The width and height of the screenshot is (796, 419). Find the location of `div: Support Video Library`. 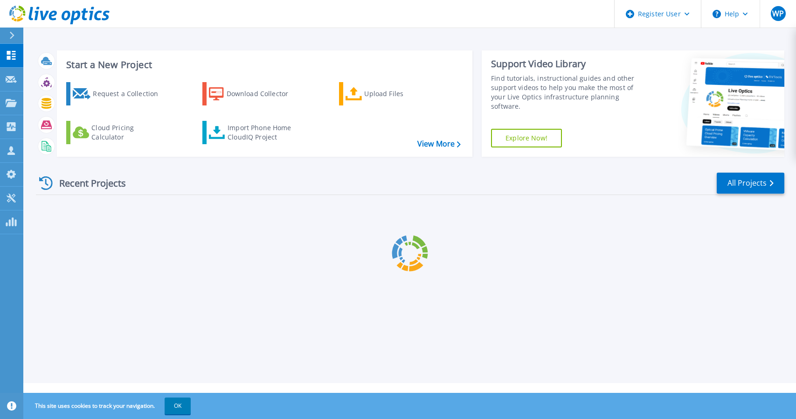

div: Support Video Library is located at coordinates (568, 64).